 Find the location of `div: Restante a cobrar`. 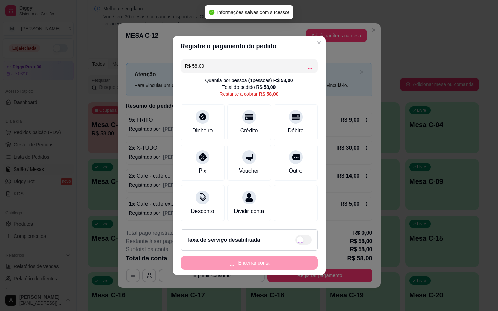

div: Restante a cobrar is located at coordinates (249, 94).